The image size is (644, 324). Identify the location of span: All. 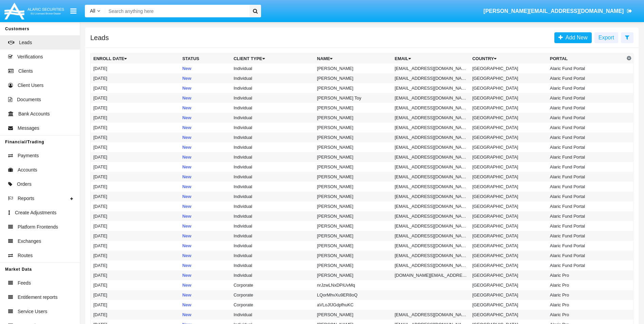
(93, 11).